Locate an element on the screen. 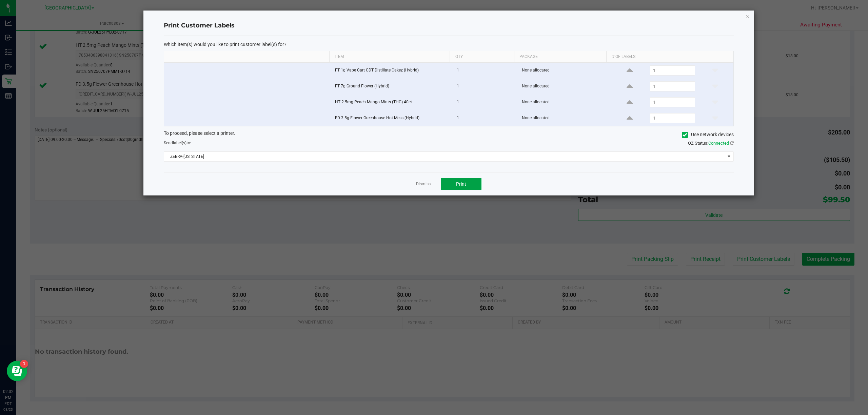 The image size is (868, 415). span: Send to: is located at coordinates (177, 143).